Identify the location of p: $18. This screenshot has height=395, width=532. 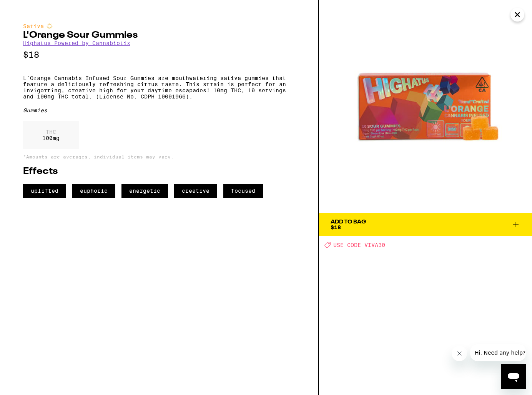
(159, 54).